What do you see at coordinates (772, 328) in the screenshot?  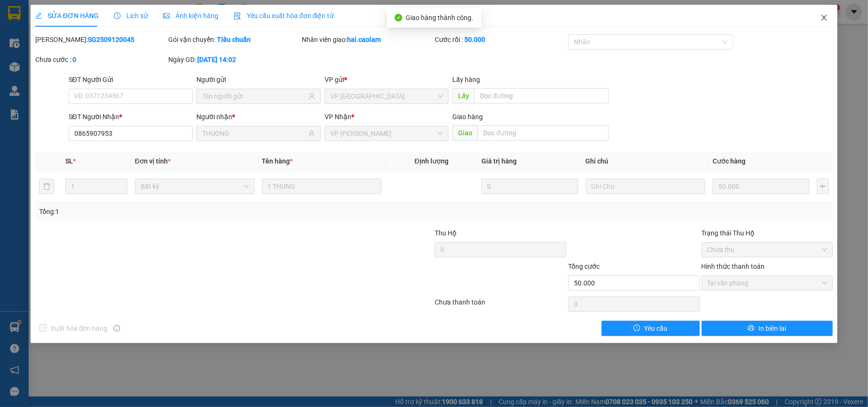 I see `span: In biên lai` at bounding box center [772, 328].